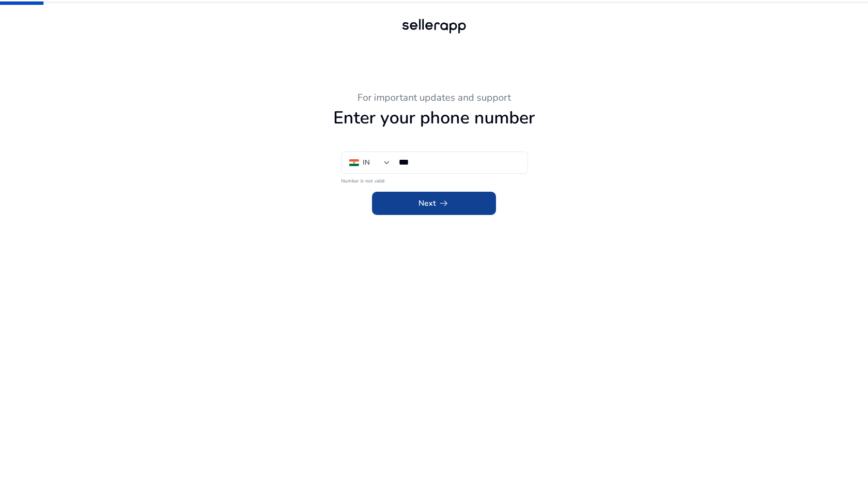  I want to click on span: Next, so click(434, 203).